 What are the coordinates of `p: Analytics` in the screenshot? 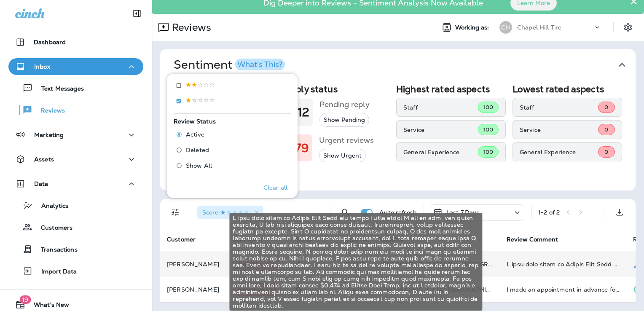 It's located at (51, 206).